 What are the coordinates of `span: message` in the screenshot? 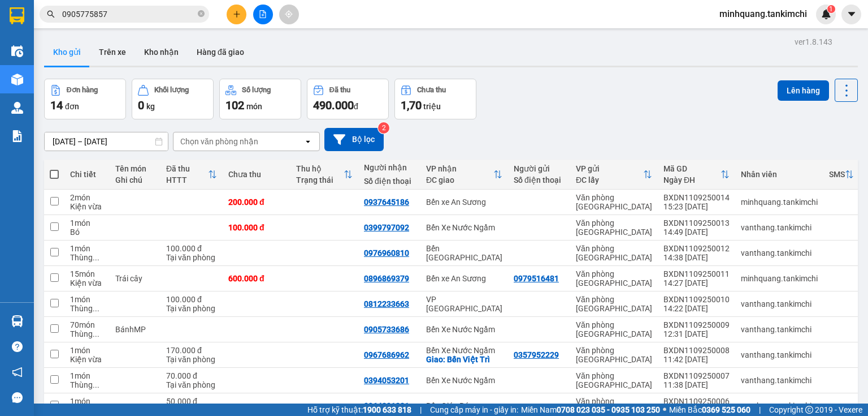 It's located at (17, 397).